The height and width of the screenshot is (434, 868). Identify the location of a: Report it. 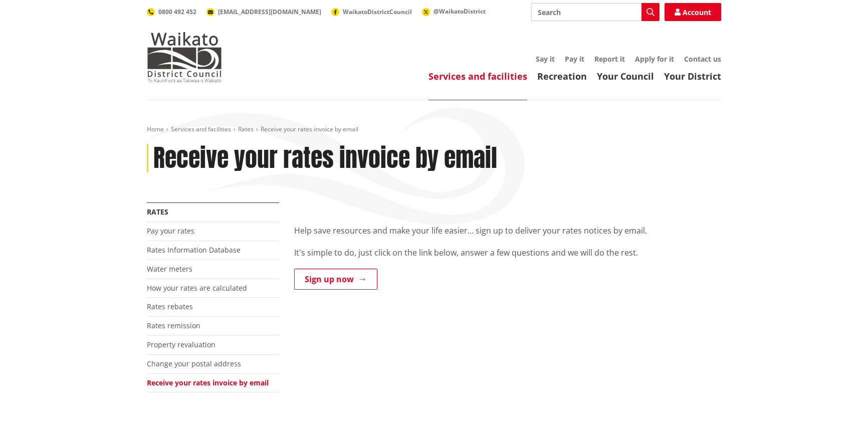
(609, 59).